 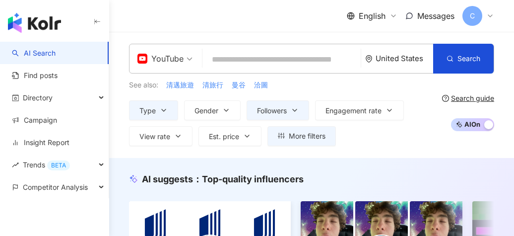 I want to click on span: Messages, so click(x=436, y=16).